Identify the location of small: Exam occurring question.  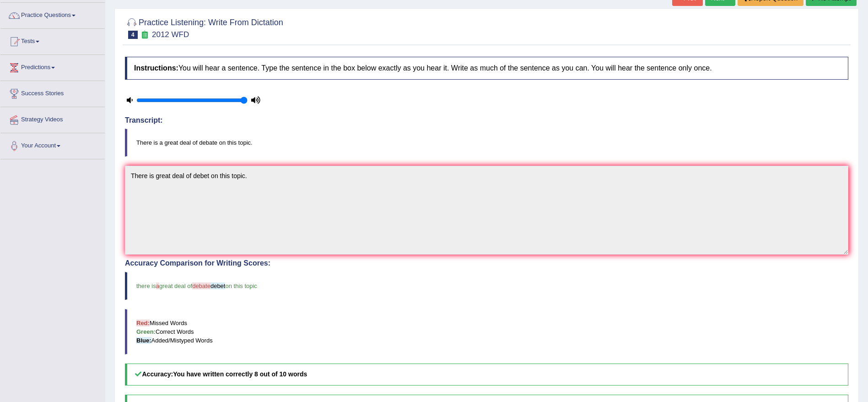
(145, 35).